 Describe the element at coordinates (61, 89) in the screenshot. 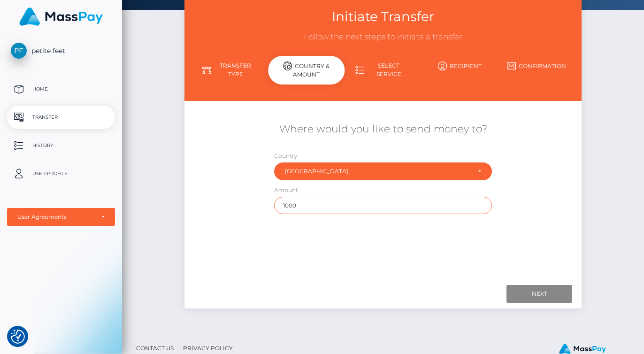

I see `a: Home` at that location.